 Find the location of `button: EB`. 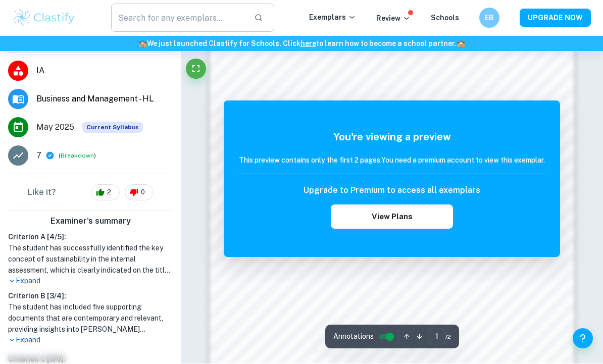

button: EB is located at coordinates (490, 19).